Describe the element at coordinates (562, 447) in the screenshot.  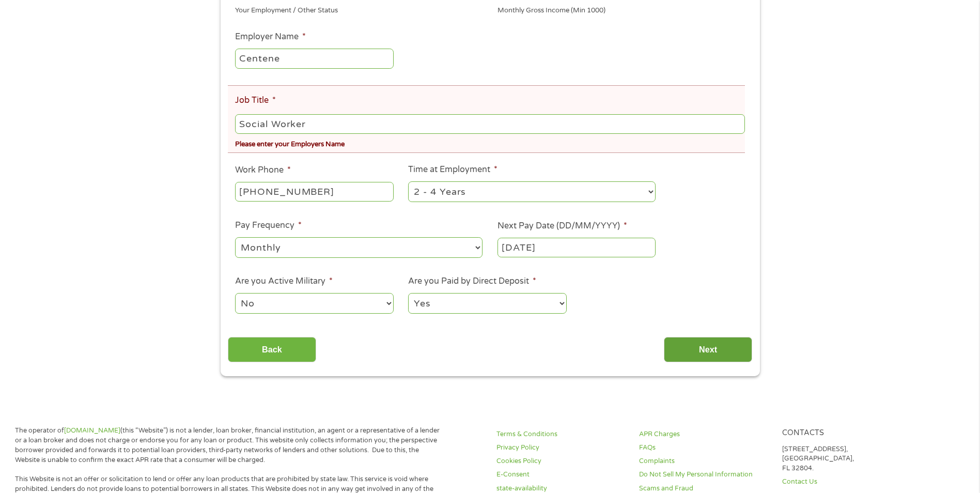
I see `a: Privacy Policy` at that location.